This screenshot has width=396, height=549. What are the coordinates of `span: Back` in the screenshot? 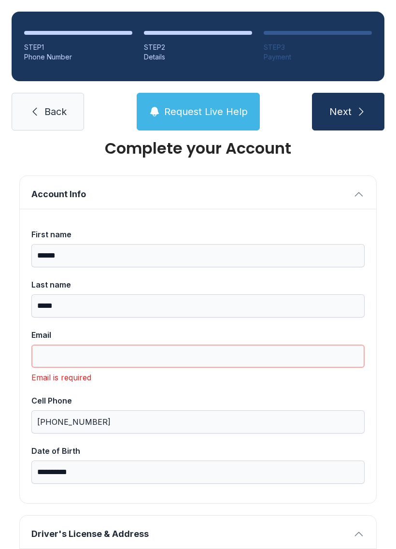 It's located at (56, 112).